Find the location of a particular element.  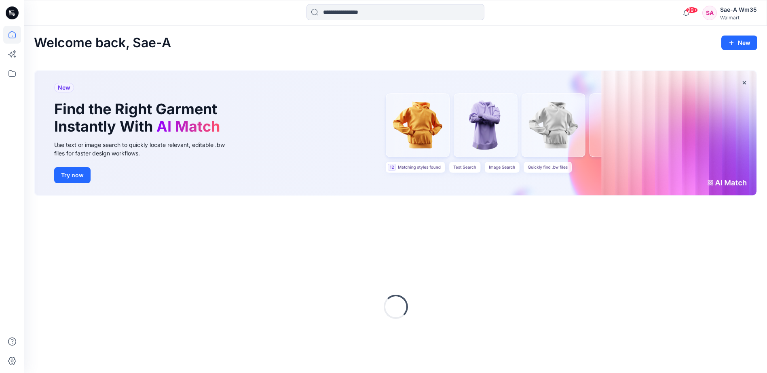

div: Use text or image search to quickly locate relevant, editable .bw files for faster design workflows. is located at coordinates (145, 149).